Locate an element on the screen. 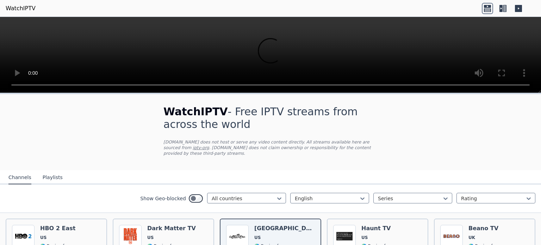 This screenshot has height=245, width=541. h6: Haunt TV is located at coordinates (377, 228).